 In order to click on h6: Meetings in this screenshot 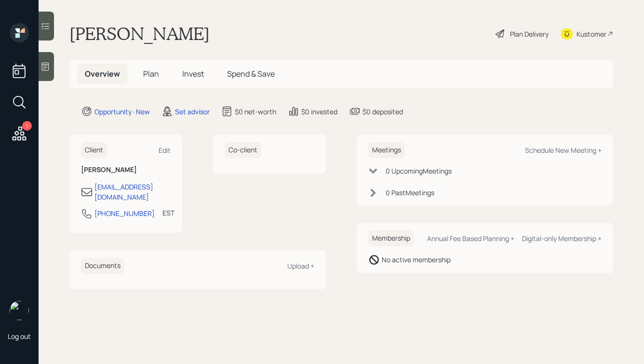, I will do `click(387, 150)`.